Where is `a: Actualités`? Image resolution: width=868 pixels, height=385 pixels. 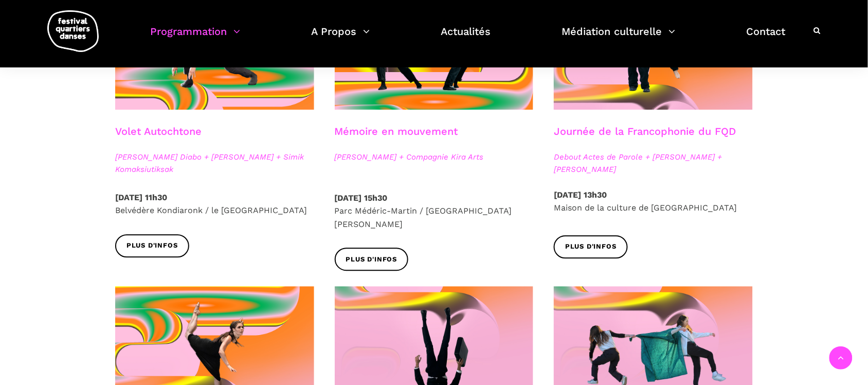 a: Actualités is located at coordinates (466, 38).